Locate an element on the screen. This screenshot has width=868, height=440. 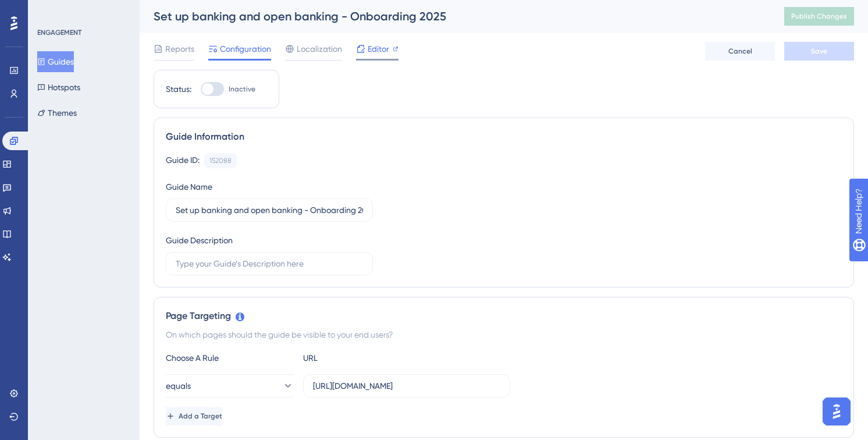
span: Inactive is located at coordinates (242, 89).